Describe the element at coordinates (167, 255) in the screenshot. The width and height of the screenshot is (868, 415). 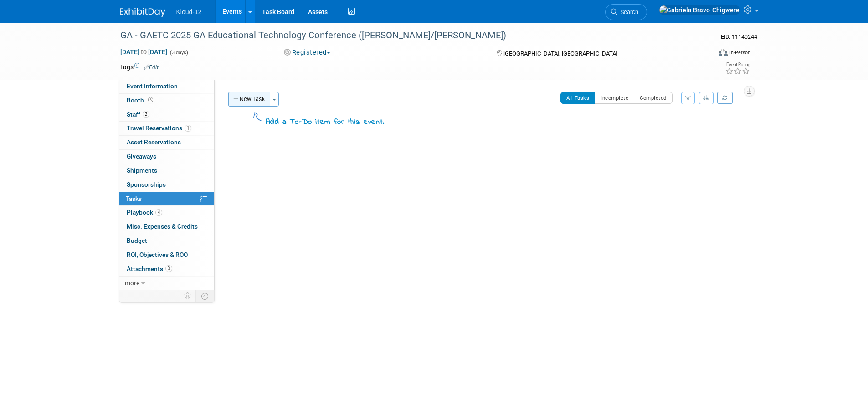
I see `a: ROI, Objectives & ROO` at that location.